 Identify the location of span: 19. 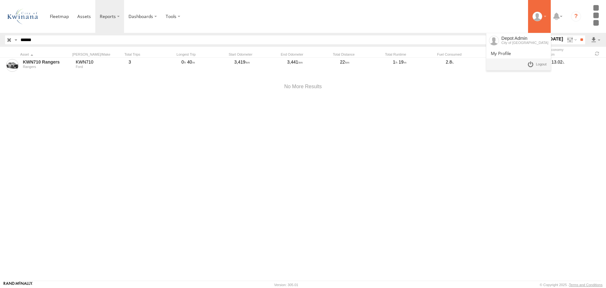
(403, 62).